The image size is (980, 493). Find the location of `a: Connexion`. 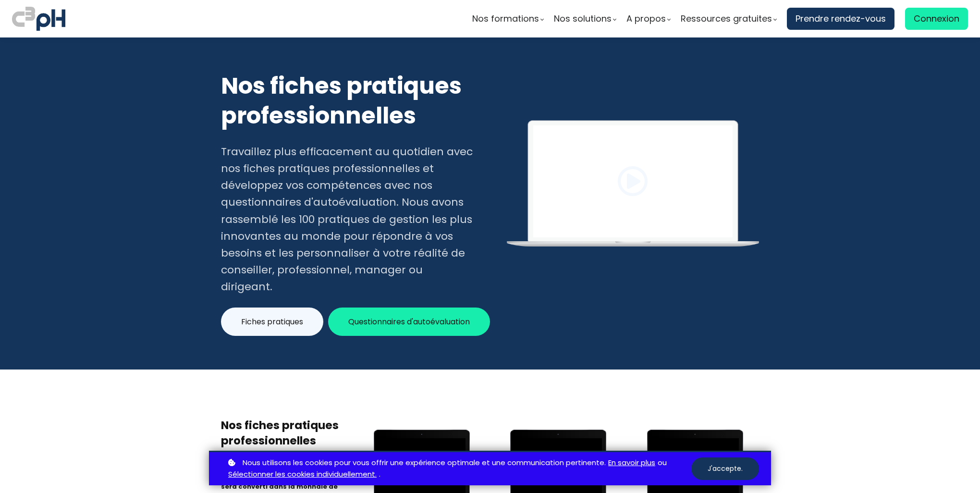

a: Connexion is located at coordinates (936, 18).